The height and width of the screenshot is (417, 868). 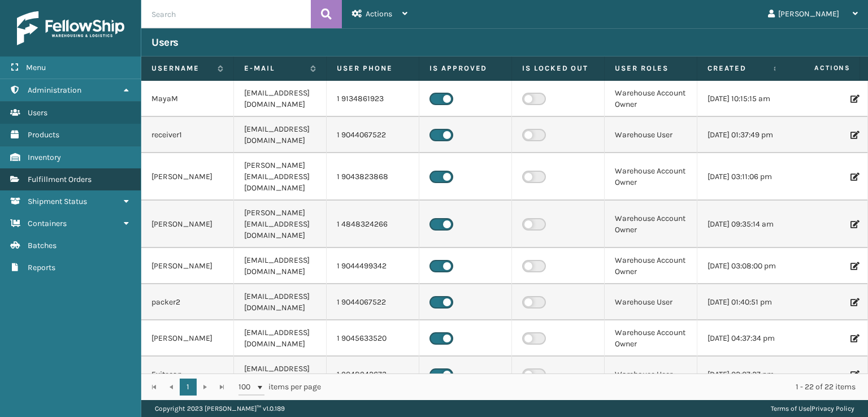 What do you see at coordinates (57, 201) in the screenshot?
I see `span: Shipment Status` at bounding box center [57, 201].